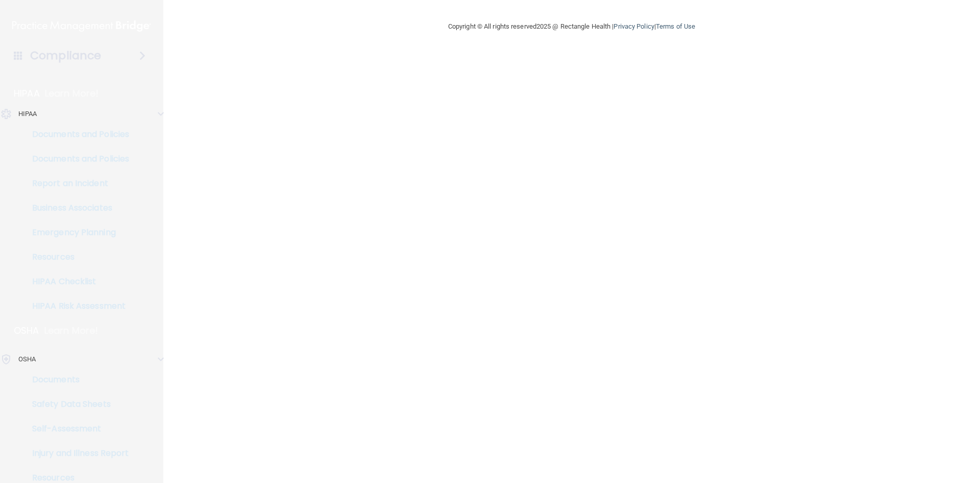 The height and width of the screenshot is (483, 980). Describe the element at coordinates (82, 26) in the screenshot. I see `img: PMB logo` at that location.